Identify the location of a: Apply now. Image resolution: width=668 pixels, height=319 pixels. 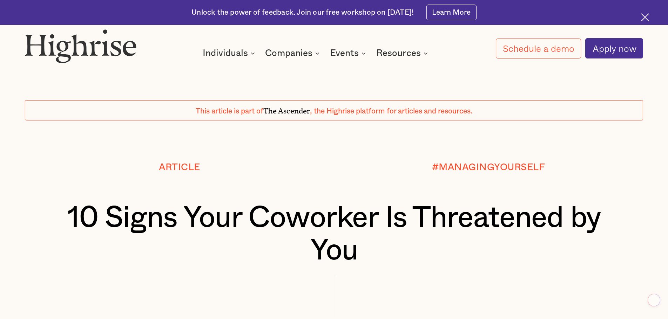
(614, 48).